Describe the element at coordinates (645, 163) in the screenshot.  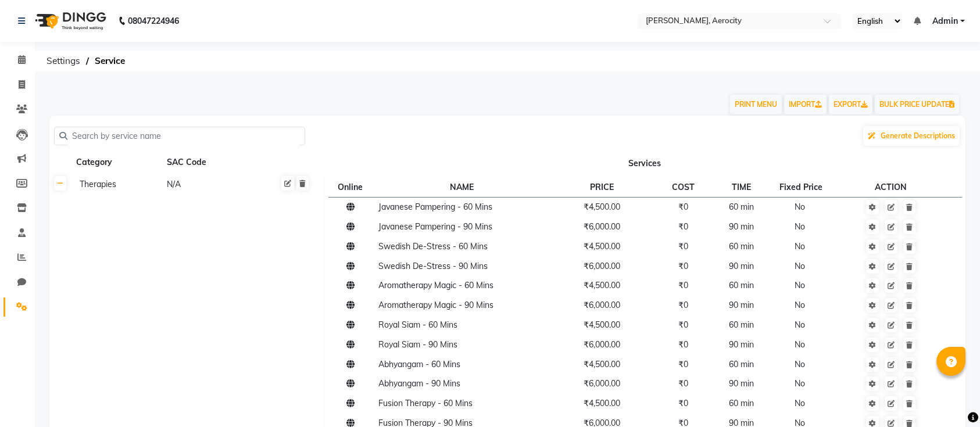
I see `th: Services` at that location.